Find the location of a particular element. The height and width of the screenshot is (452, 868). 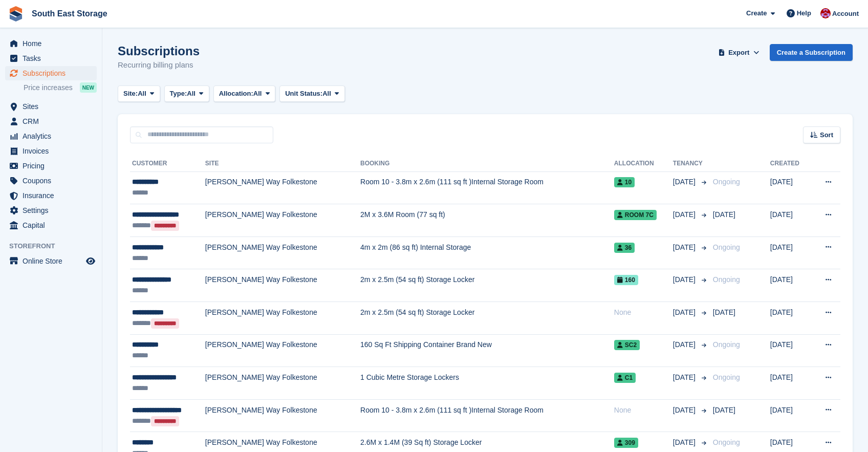

span: 160 is located at coordinates (626, 280).